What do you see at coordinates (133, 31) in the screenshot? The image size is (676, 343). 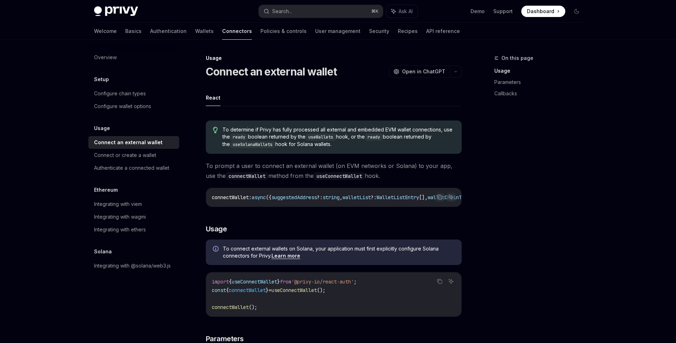 I see `a: Basics` at bounding box center [133, 31].